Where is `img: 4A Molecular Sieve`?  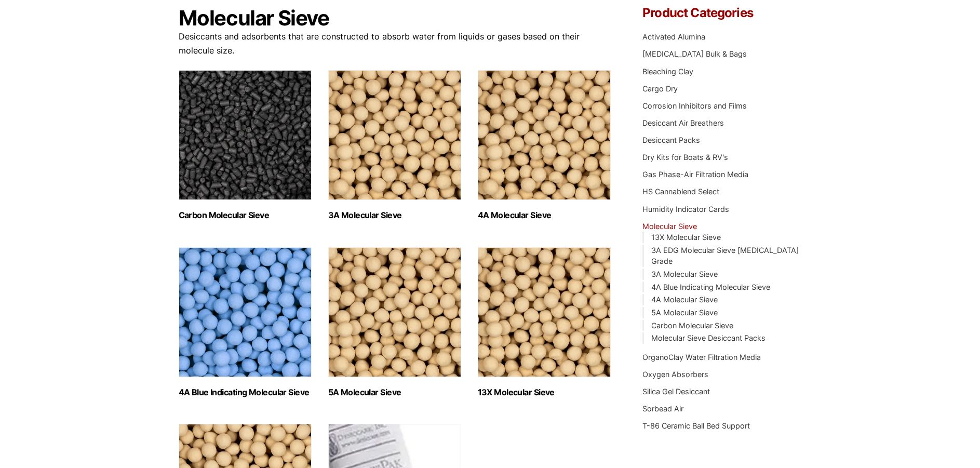 img: 4A Molecular Sieve is located at coordinates (545, 135).